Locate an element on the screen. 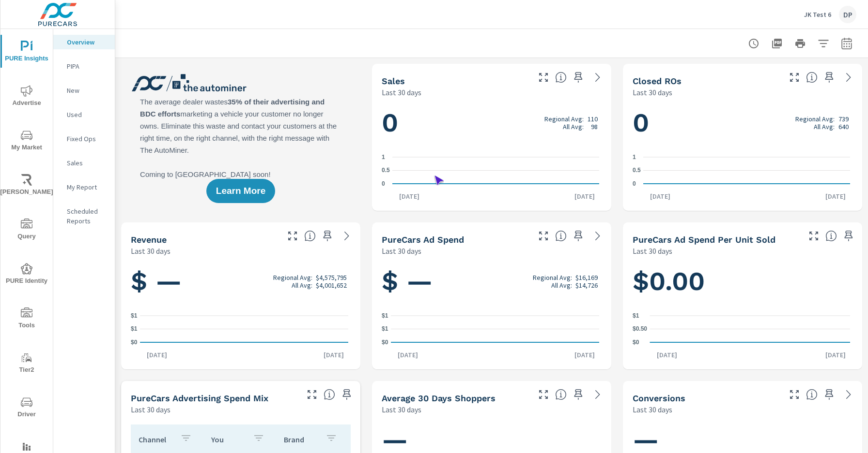 The width and height of the screenshot is (868, 453). span: Total sales revenue over the selected date range. [Source: This data is sourced from the dealer’s... is located at coordinates (310, 236).